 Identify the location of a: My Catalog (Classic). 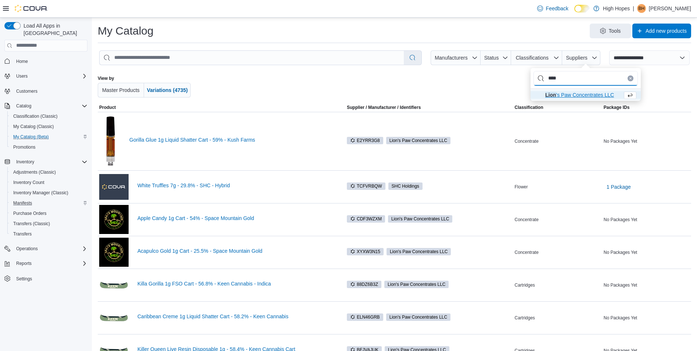
(33, 126).